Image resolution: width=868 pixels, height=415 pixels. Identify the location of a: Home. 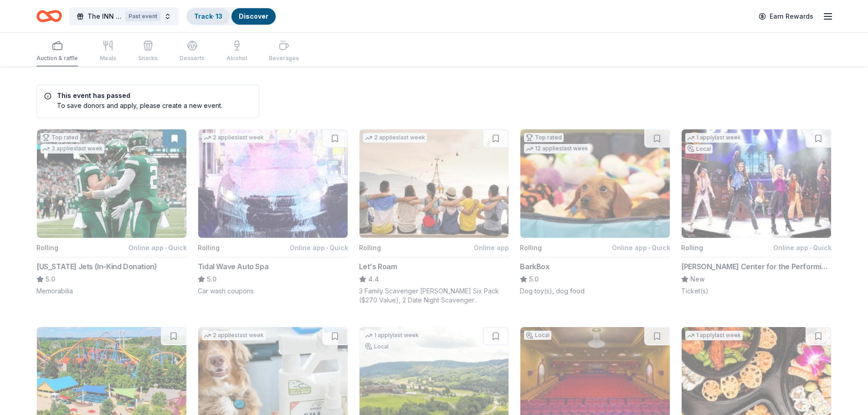
(49, 16).